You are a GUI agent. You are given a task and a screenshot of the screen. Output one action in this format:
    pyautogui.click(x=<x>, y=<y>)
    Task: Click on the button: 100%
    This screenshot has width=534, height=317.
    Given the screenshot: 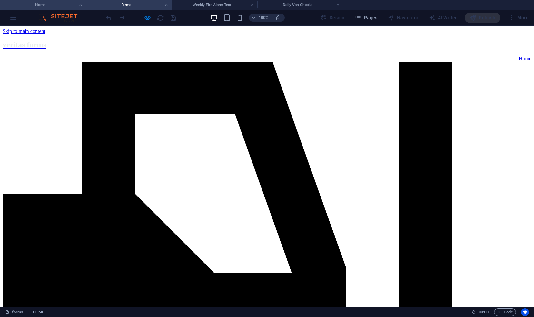 What is the action you would take?
    pyautogui.click(x=260, y=18)
    